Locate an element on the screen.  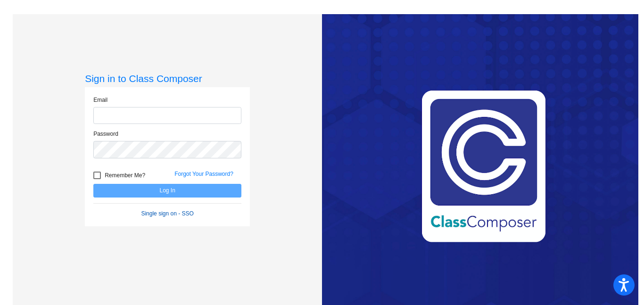
label: Password is located at coordinates (105, 134).